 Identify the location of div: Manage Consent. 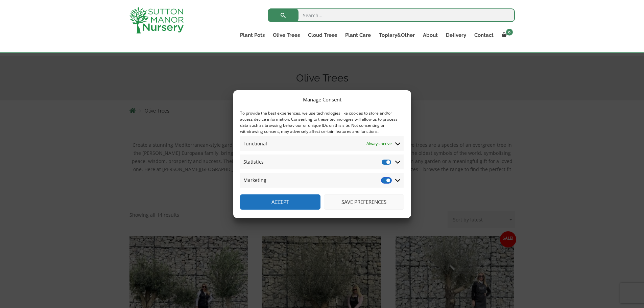
(322, 99).